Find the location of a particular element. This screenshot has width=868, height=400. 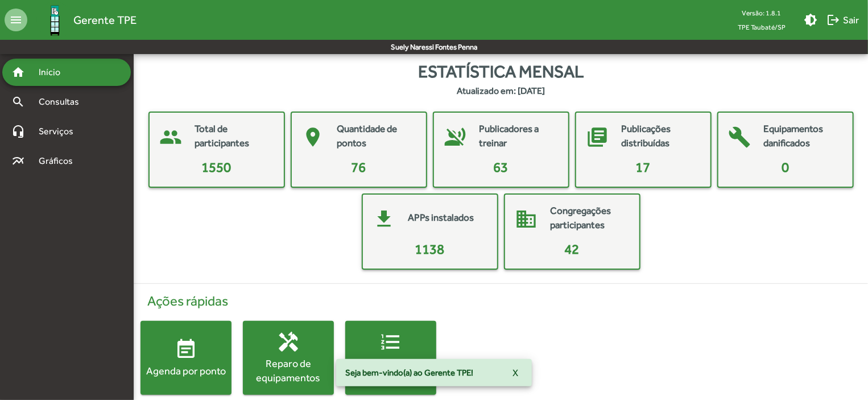

mat-icon: get_app is located at coordinates (385, 219).